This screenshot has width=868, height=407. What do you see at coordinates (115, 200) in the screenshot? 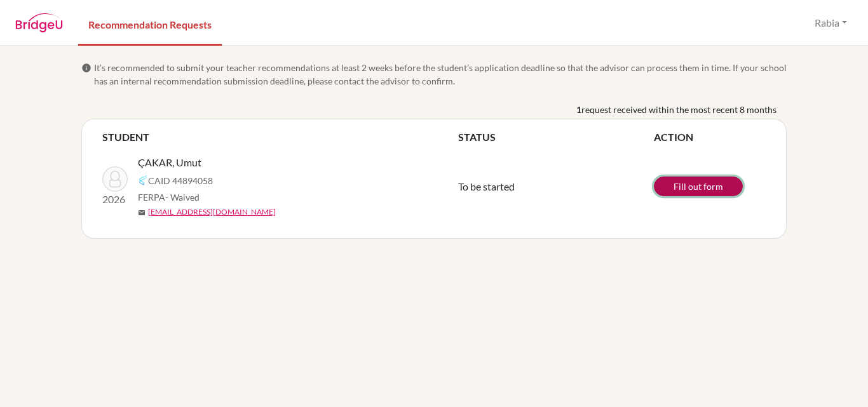
I see `p: 2026` at bounding box center [115, 200].